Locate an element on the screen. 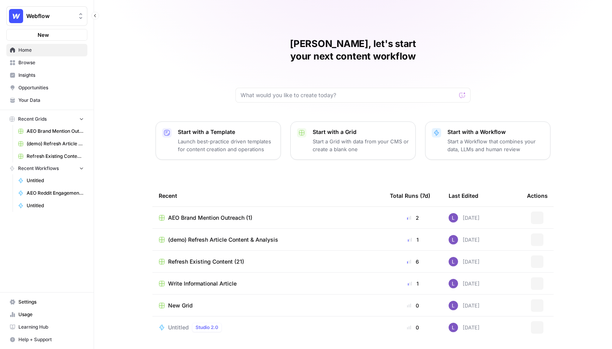 This screenshot has height=349, width=612. a: AEO Reddit Engagement - Fork is located at coordinates (51, 193).